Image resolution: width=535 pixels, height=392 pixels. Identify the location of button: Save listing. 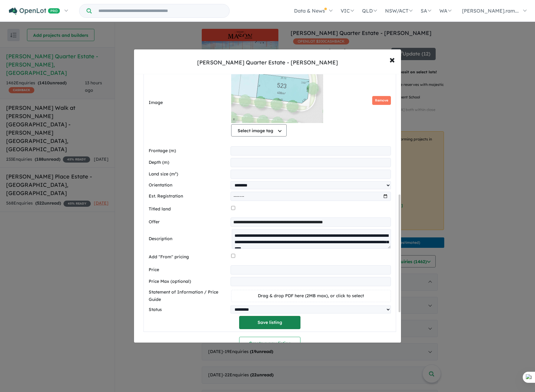
(270, 322).